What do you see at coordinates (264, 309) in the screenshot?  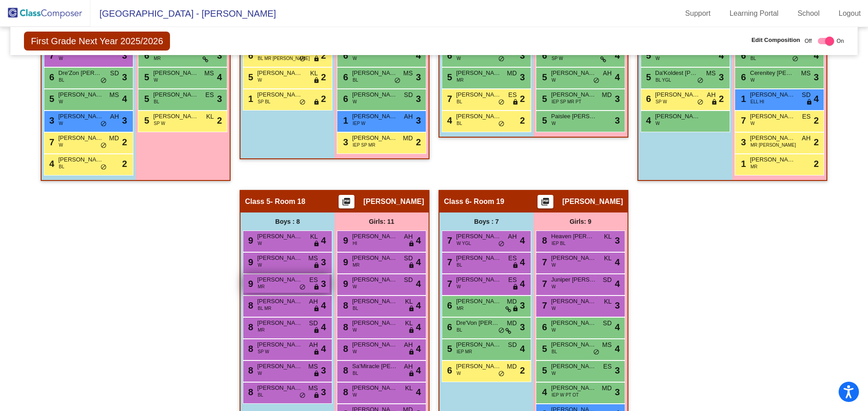 I see `span: BL MR` at bounding box center [264, 309].